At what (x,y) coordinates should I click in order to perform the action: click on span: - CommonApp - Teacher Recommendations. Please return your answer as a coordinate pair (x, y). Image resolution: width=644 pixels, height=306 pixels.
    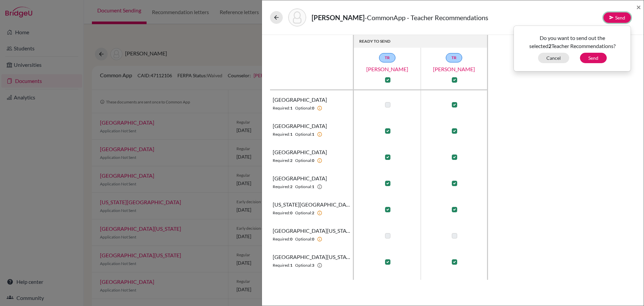
    Looking at the image, I should click on (426, 17).